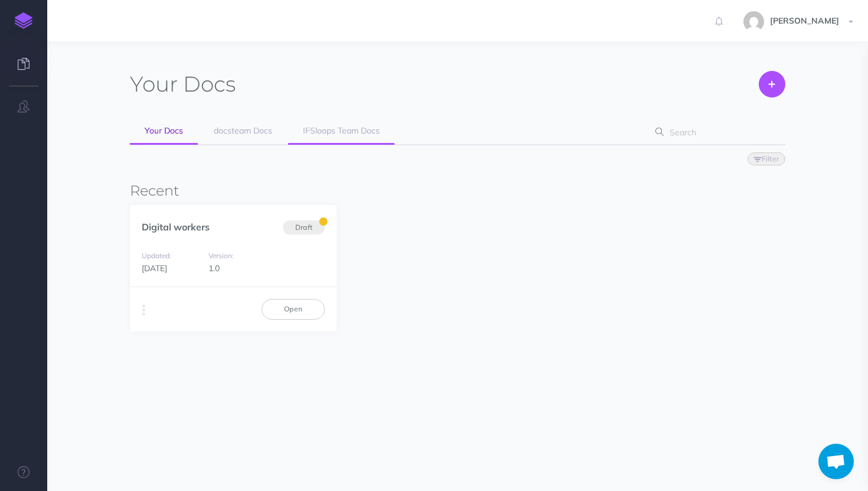 This screenshot has width=868, height=491. Describe the element at coordinates (341, 130) in the screenshot. I see `span: IFSloops Team Docs` at that location.